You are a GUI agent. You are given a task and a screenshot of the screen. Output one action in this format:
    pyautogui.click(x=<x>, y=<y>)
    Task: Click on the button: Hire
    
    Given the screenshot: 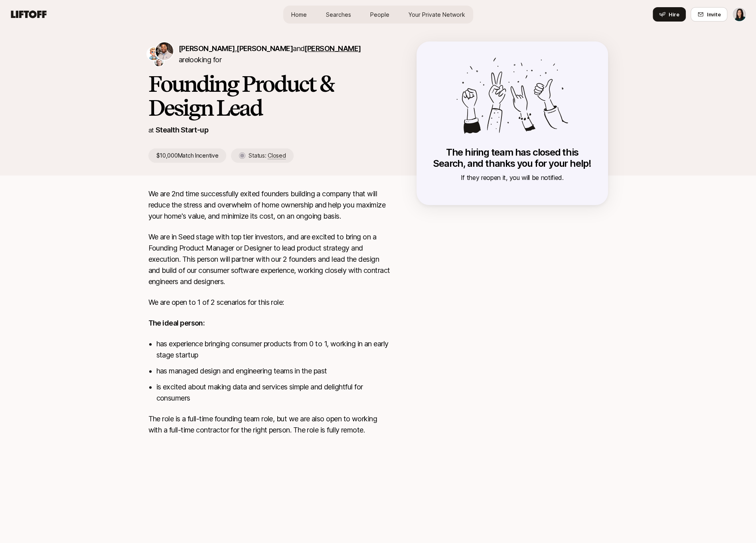 What is the action you would take?
    pyautogui.click(x=669, y=14)
    